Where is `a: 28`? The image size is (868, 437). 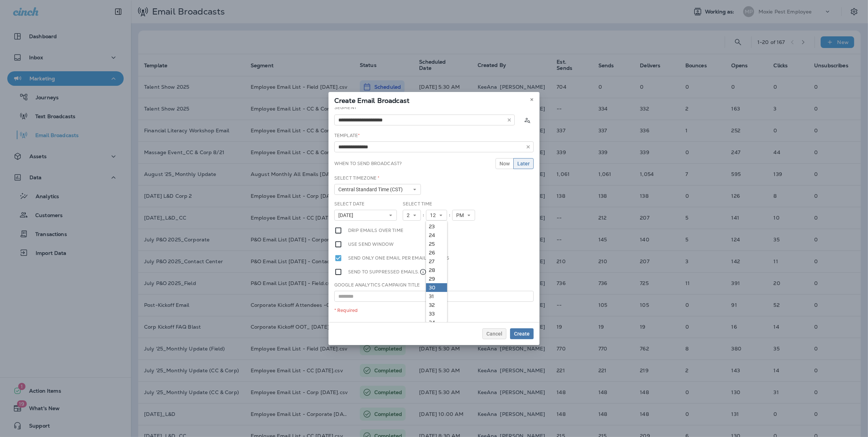 a: 28 is located at coordinates (437, 270).